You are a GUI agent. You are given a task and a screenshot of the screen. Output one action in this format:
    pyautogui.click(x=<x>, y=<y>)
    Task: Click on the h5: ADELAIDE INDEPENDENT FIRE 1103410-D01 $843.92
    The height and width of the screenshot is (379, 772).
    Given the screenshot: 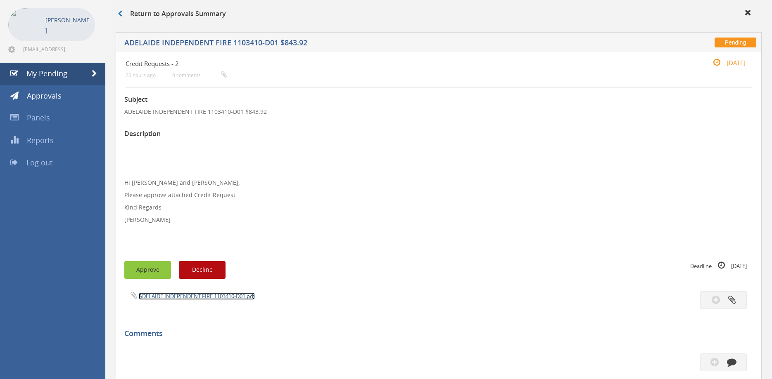 What is the action you would take?
    pyautogui.click(x=345, y=44)
    